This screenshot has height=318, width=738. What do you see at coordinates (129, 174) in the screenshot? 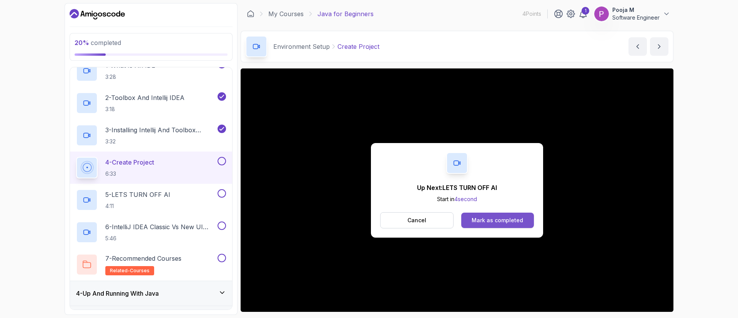
I see `p: 6:33` at bounding box center [129, 174].